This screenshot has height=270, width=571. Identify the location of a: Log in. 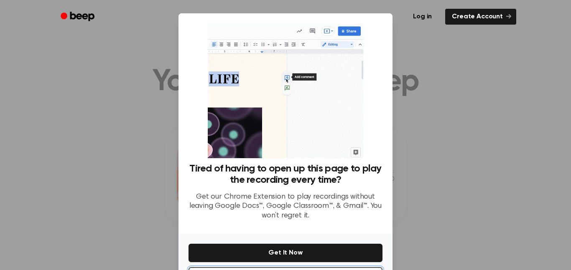
(422, 17).